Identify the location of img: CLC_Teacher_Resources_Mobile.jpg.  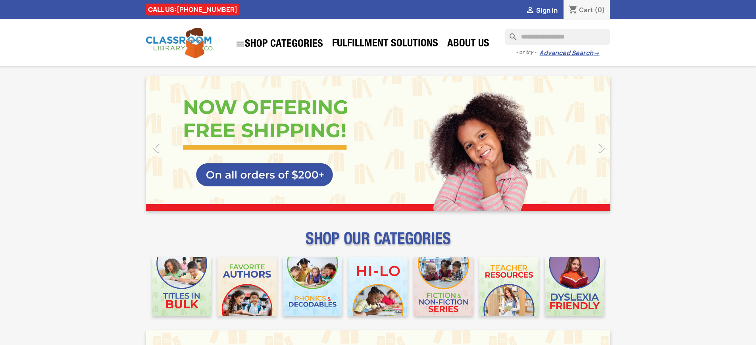
(509, 287).